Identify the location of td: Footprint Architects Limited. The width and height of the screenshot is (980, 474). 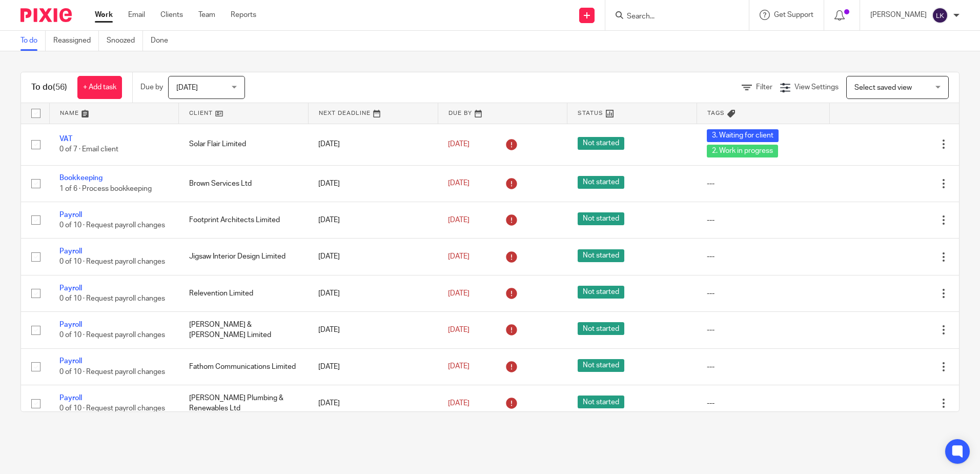
(243, 219).